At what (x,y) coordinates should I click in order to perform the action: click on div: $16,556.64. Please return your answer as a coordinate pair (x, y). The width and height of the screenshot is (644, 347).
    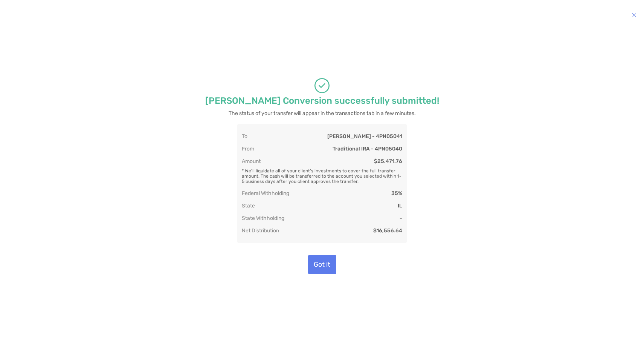
    Looking at the image, I should click on (387, 230).